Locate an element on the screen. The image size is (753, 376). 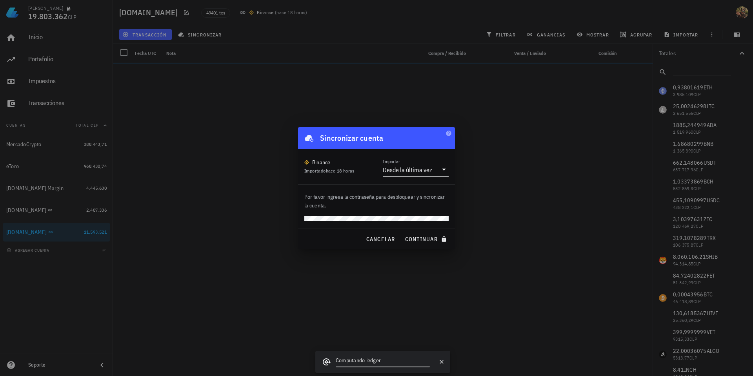
span: hace 18 horas is located at coordinates (340, 171).